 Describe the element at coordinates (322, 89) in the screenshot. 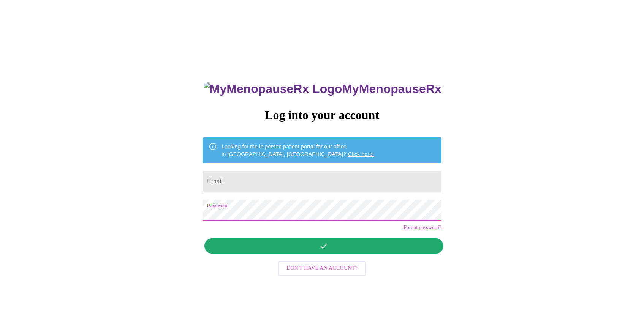

I see `h3: MyMenopauseRx` at that location.